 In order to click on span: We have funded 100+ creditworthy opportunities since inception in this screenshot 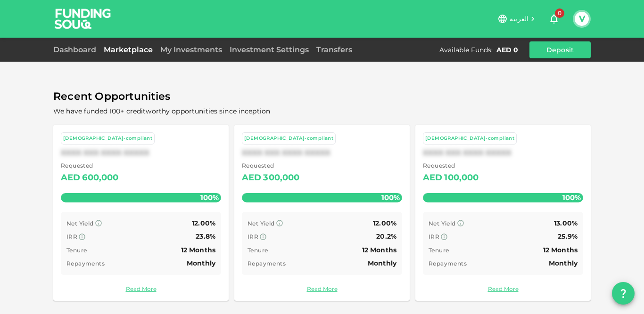, I will do `click(162, 111)`.